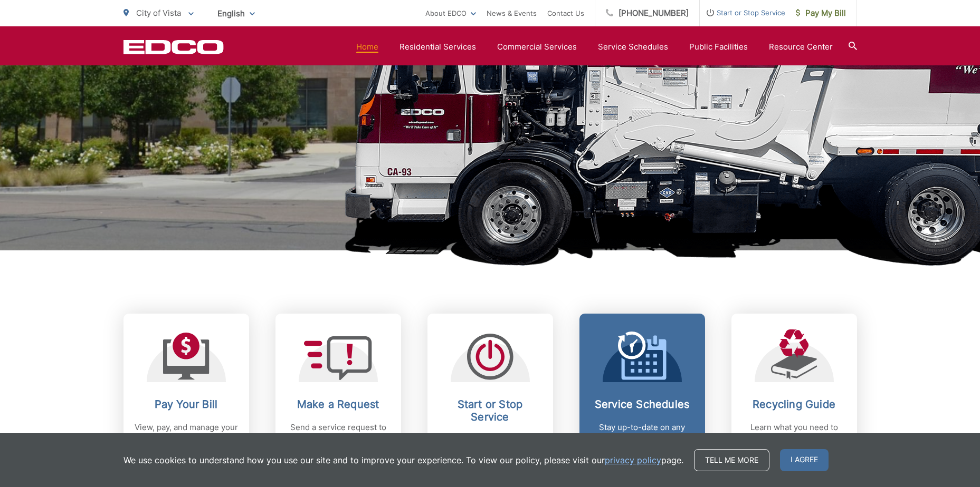 Image resolution: width=980 pixels, height=487 pixels. I want to click on a: Recycling Guide Learn what you need to know about recycling., so click(794, 395).